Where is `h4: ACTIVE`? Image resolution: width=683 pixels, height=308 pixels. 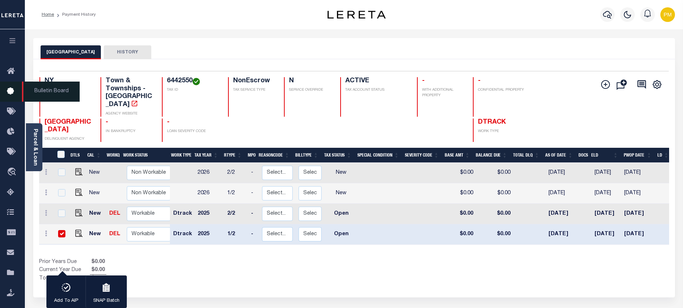
h4: ACTIVE is located at coordinates (377, 81).